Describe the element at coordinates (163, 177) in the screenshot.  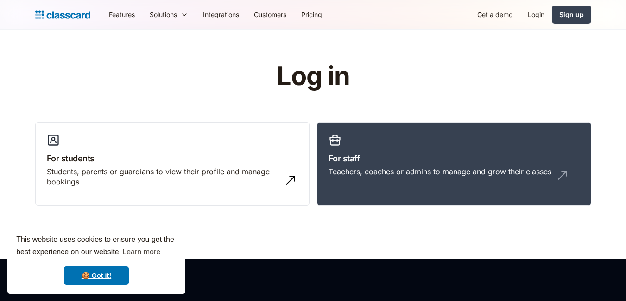
I see `div: Students, parents or guardians to view their profile and manage bookings` at that location.